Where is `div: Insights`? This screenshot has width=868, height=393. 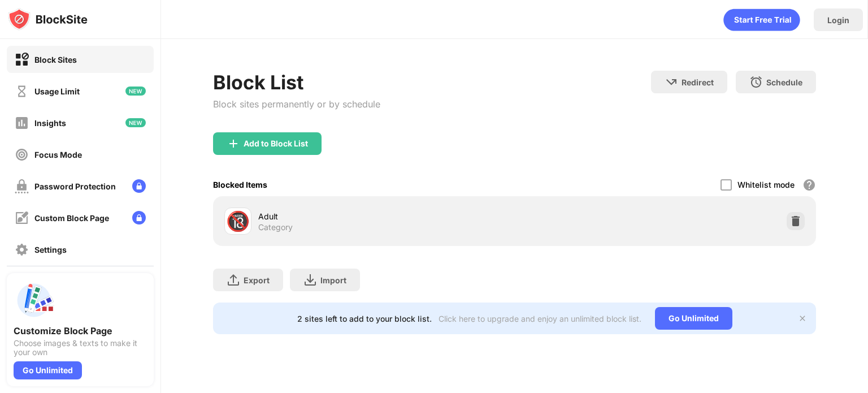
div: Insights is located at coordinates (51, 123).